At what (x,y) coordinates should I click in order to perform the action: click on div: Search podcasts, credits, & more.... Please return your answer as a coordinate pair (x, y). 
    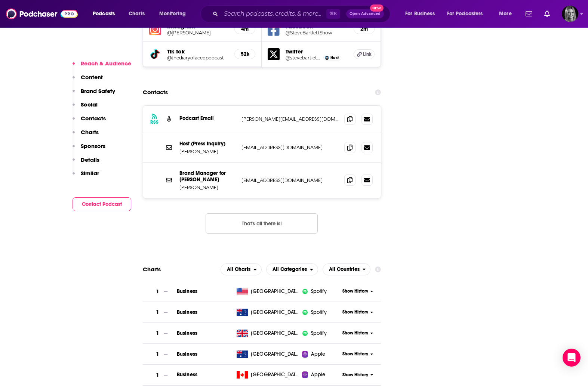
    Looking at the image, I should click on (302, 14).